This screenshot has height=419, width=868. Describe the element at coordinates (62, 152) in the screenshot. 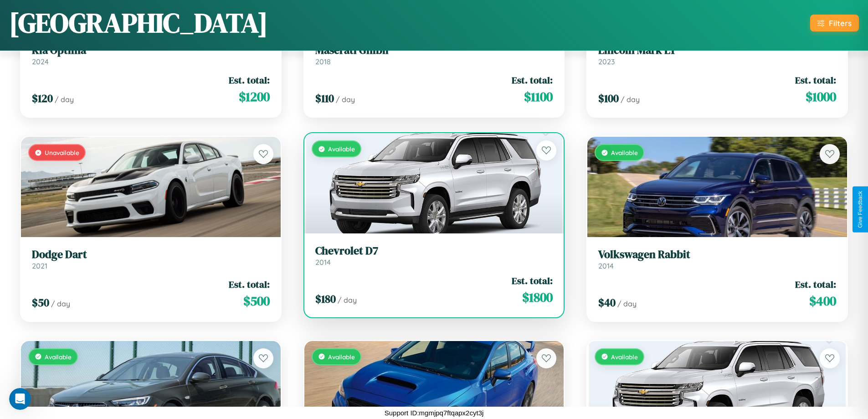

I see `span: Unavailable` at that location.